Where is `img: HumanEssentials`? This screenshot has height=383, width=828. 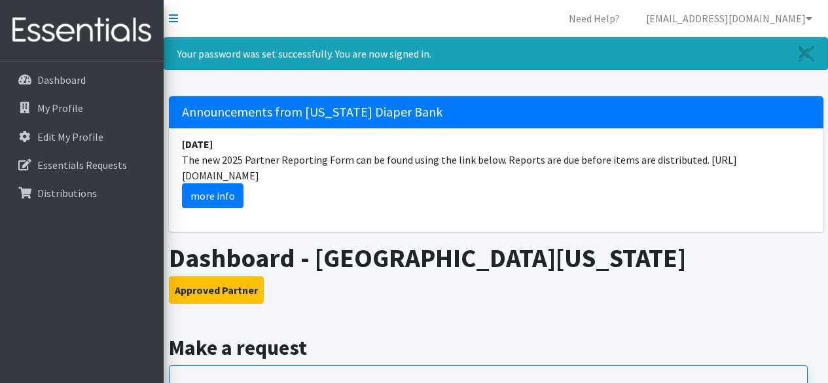
img: HumanEssentials is located at coordinates (82, 30).